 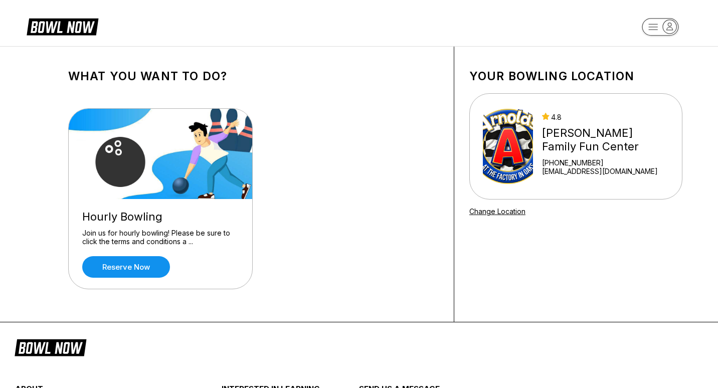 What do you see at coordinates (497, 211) in the screenshot?
I see `a: Change Location` at bounding box center [497, 211].